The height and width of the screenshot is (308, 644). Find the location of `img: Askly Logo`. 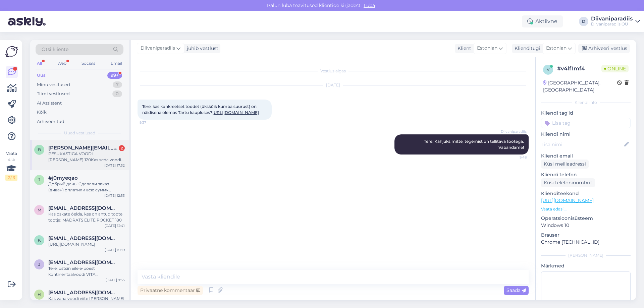

img: Askly Logo is located at coordinates (12, 52).